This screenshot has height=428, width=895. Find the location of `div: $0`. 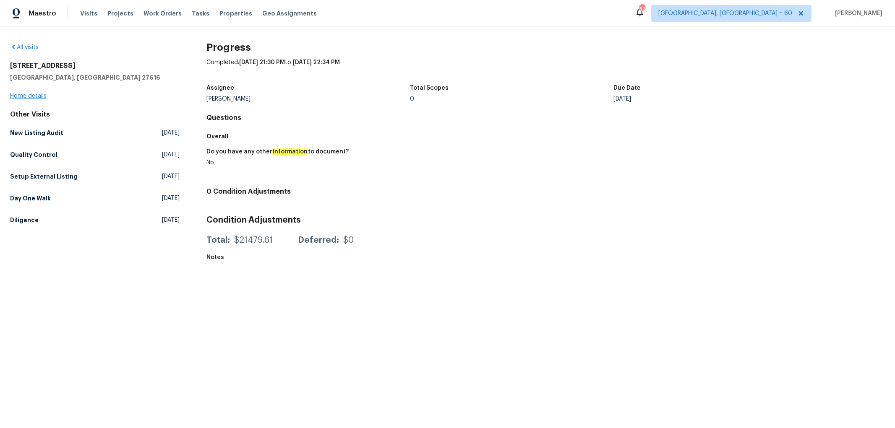

div: $0 is located at coordinates (348, 240).